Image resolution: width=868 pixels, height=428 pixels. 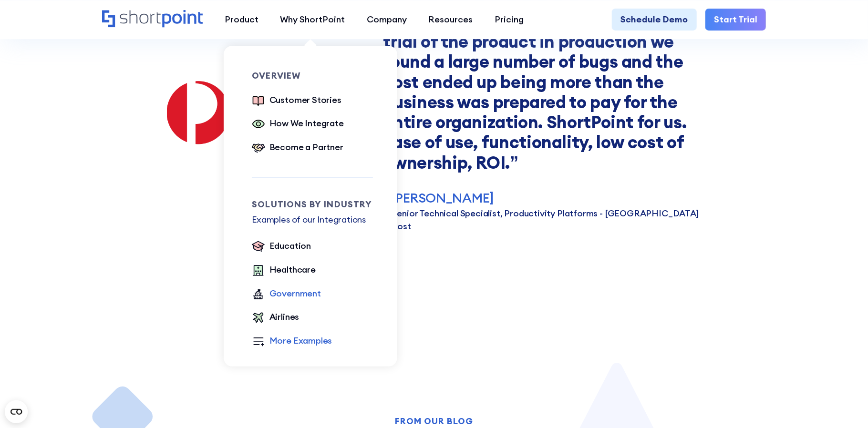 I want to click on a: How We Integrate, so click(x=297, y=125).